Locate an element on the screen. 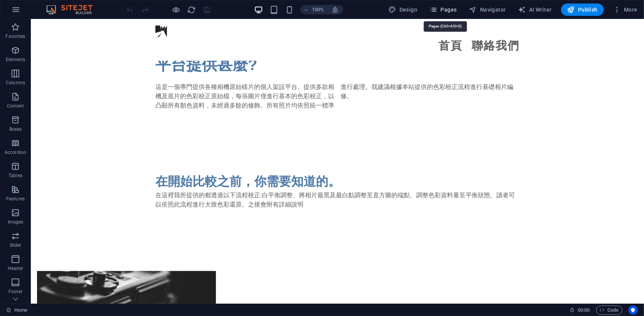  span: AI Writer is located at coordinates (535, 9).